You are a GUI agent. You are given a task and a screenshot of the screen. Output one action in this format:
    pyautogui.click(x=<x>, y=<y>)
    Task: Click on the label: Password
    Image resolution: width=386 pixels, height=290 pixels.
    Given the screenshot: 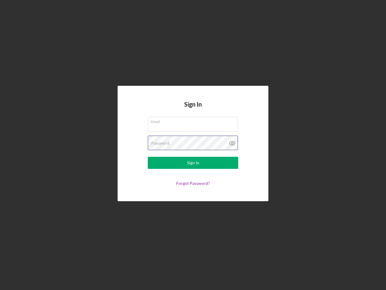 What is the action you would take?
    pyautogui.click(x=160, y=143)
    